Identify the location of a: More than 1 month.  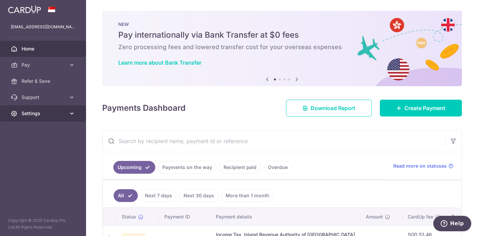
(248, 195).